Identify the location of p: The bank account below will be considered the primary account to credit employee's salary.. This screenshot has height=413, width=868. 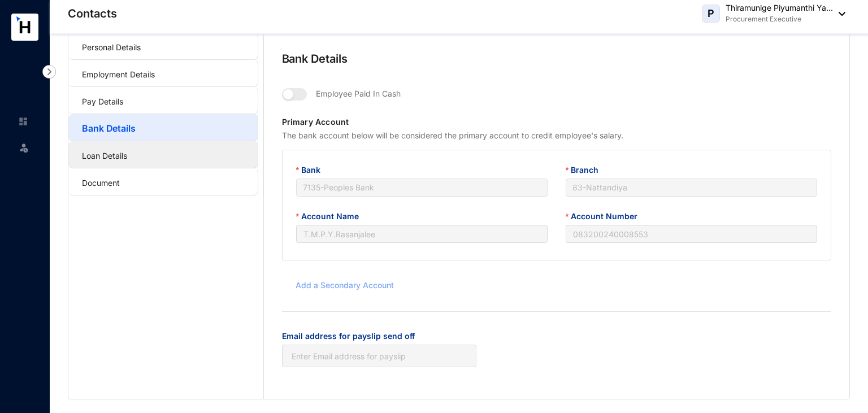
(556, 139).